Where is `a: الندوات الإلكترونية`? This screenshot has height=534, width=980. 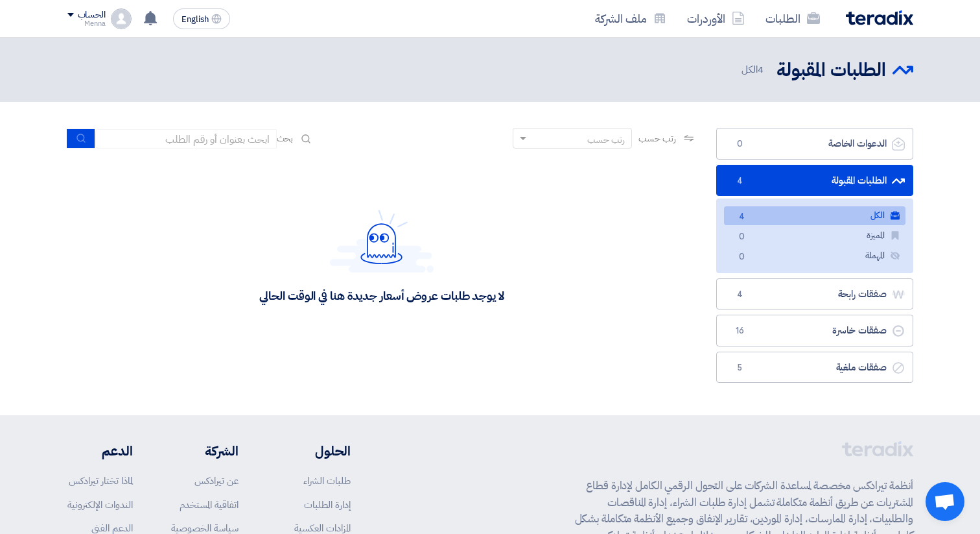 a: الندوات الإلكترونية is located at coordinates (100, 505).